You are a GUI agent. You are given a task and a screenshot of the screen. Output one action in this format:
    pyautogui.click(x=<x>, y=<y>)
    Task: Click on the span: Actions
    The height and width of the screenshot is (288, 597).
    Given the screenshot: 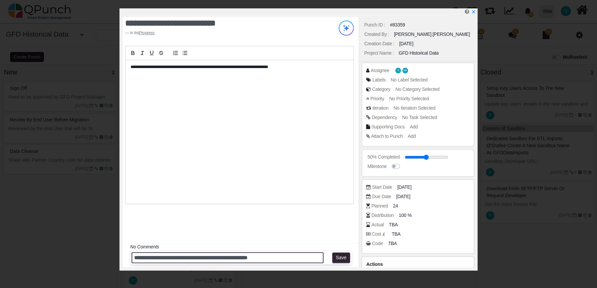 What is the action you would take?
    pyautogui.click(x=374, y=265)
    